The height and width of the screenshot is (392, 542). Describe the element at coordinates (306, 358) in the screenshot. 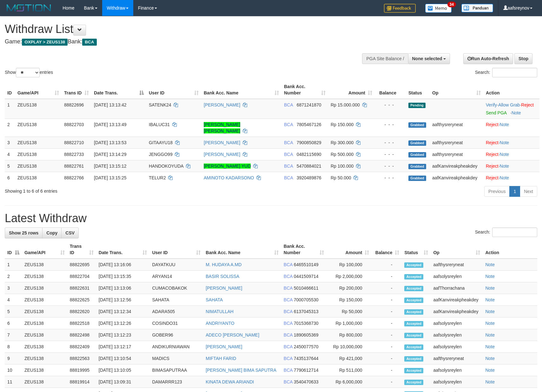

I see `span: Copy 7435137644 to clipboard` at that location.